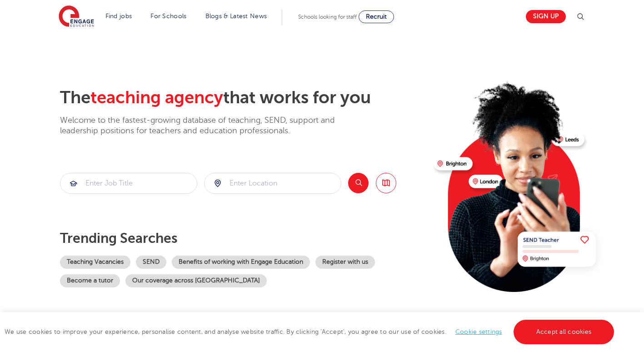 The height and width of the screenshot is (352, 644). I want to click on a: Recruit, so click(376, 17).